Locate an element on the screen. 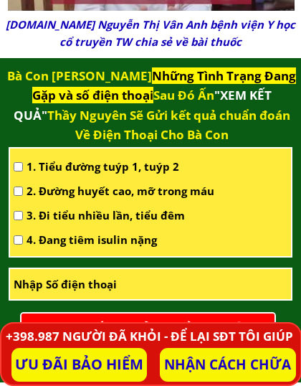  span: 3. Đi tiểu nhiều lần, tiểu đêm is located at coordinates (120, 215).